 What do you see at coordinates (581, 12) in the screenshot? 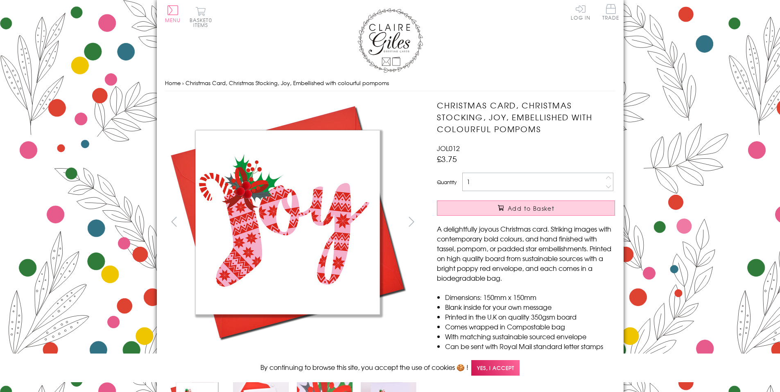
I see `a: Log In` at bounding box center [581, 12].